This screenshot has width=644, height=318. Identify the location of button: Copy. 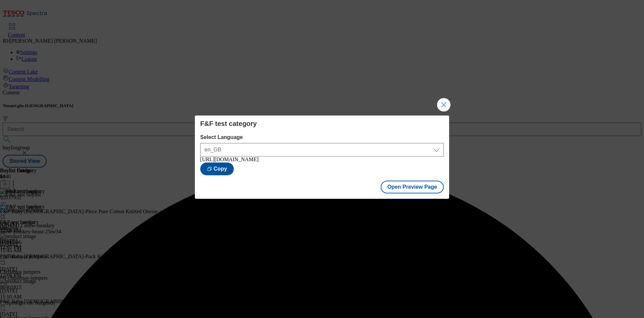
(217, 169).